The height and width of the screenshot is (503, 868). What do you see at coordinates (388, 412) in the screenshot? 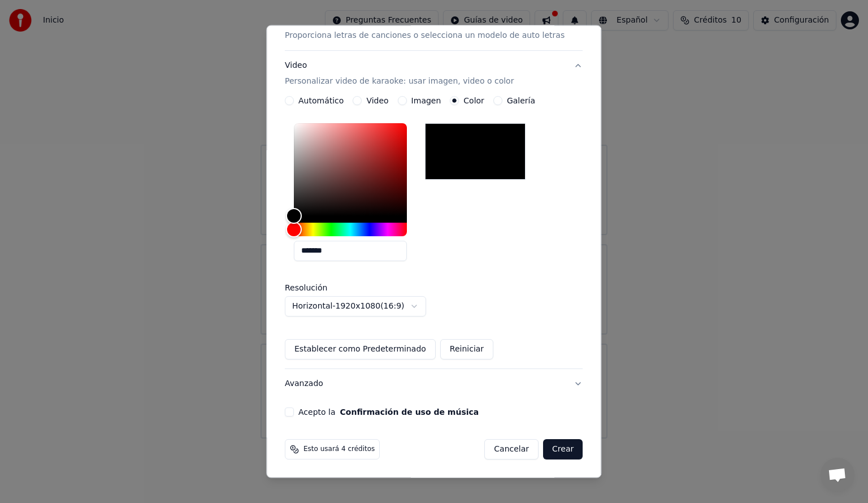
I see `label: Acepto la` at bounding box center [388, 412].